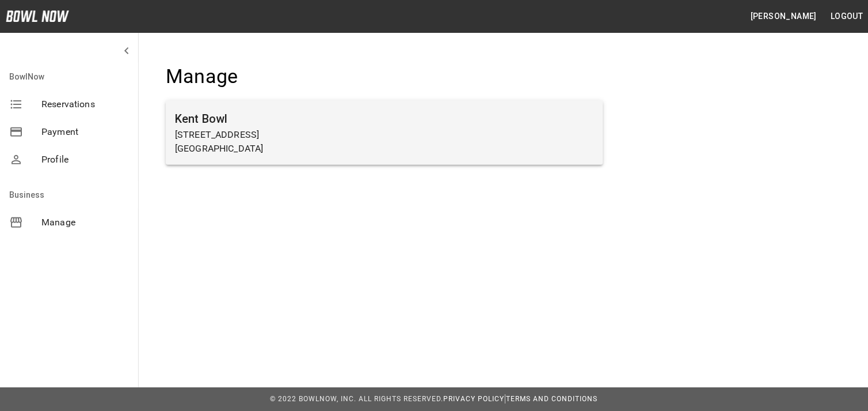 The width and height of the screenshot is (868, 411). Describe the element at coordinates (85, 104) in the screenshot. I see `span: Reservations` at that location.